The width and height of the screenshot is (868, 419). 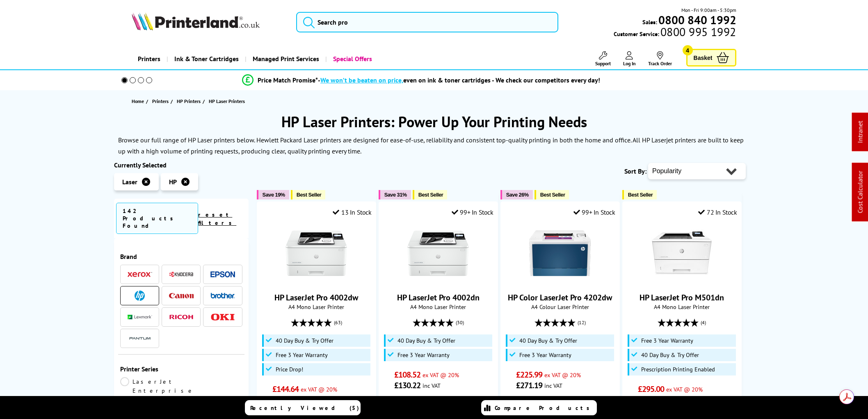 What do you see at coordinates (182, 257) in the screenshot?
I see `div: Brand` at bounding box center [182, 257].